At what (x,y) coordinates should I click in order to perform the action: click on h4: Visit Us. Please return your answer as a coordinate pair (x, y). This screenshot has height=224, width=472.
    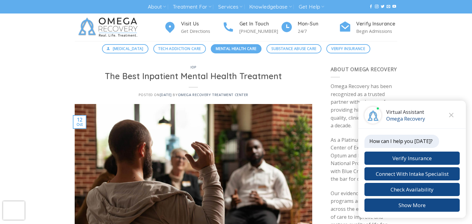
    Looking at the image, I should click on (202, 24).